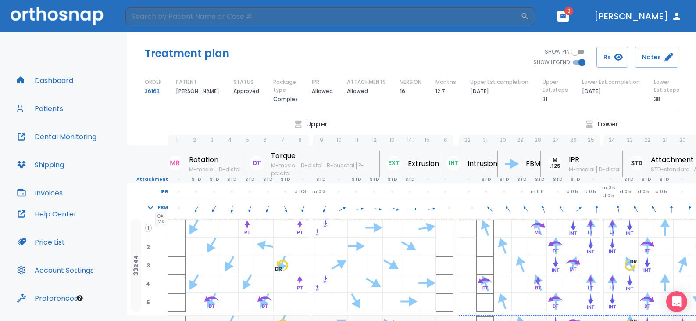  I want to click on span: 310°, so click(490, 208).